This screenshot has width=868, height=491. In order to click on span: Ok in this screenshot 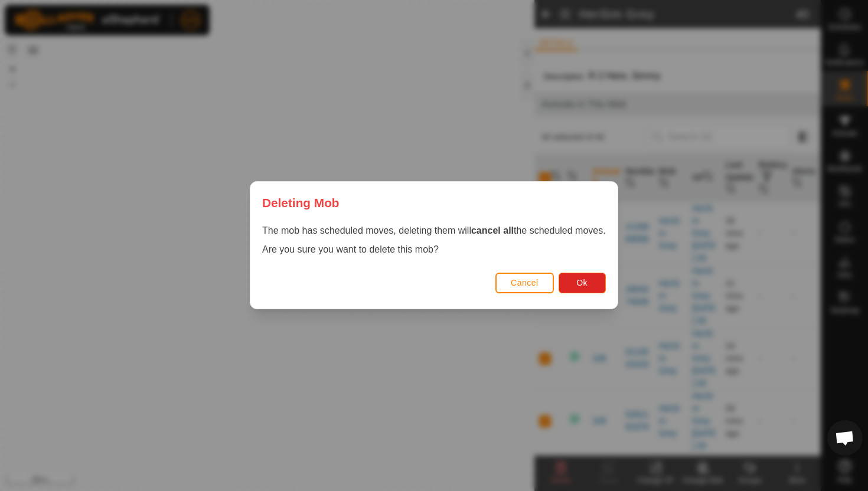, I will do `click(581, 283)`.